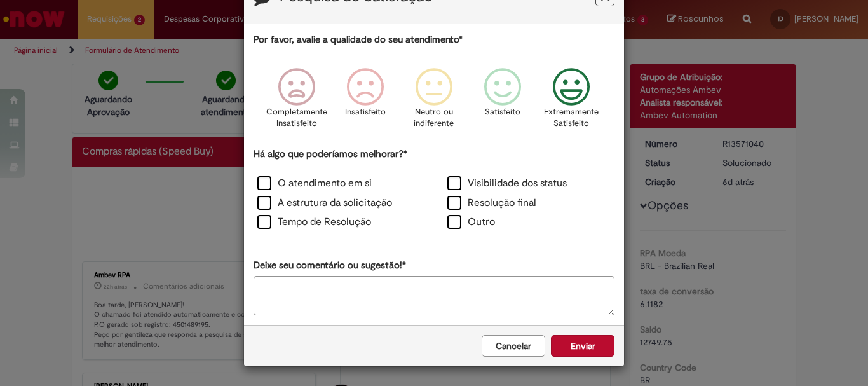 The image size is (868, 386). I want to click on div: Completamente Insatisfeito, so click(296, 101).